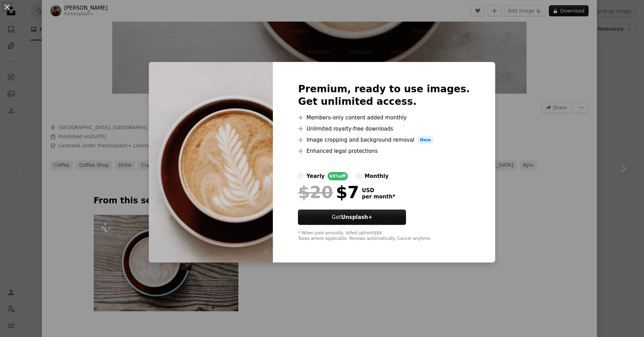 The height and width of the screenshot is (337, 644). What do you see at coordinates (376, 176) in the screenshot?
I see `div: monthly` at bounding box center [376, 176].